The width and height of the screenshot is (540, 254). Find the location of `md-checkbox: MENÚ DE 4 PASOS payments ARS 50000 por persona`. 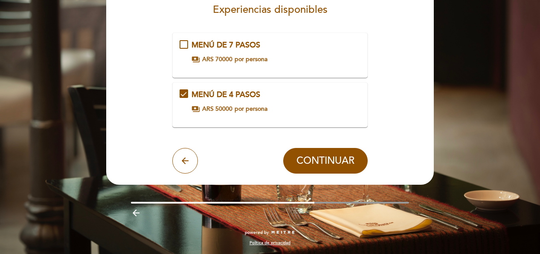

md-checkbox: MENÚ DE 4 PASOS payments ARS 50000 por persona is located at coordinates (270, 101).